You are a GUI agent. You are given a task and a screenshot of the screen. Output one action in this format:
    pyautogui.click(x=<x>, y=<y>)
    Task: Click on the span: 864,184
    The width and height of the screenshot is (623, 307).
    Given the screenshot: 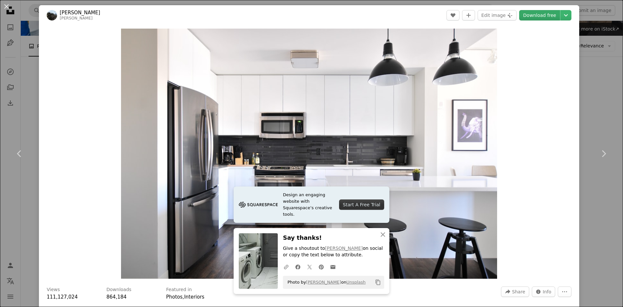 What is the action you would take?
    pyautogui.click(x=116, y=296)
    